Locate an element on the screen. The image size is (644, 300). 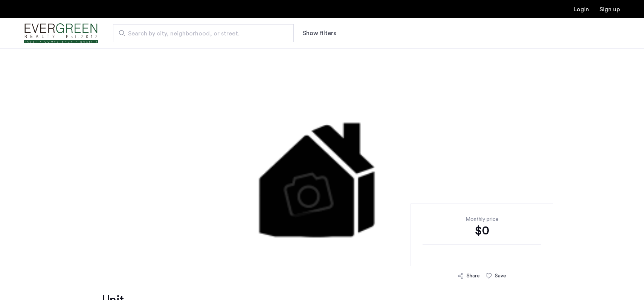
img: logo is located at coordinates (61, 33).